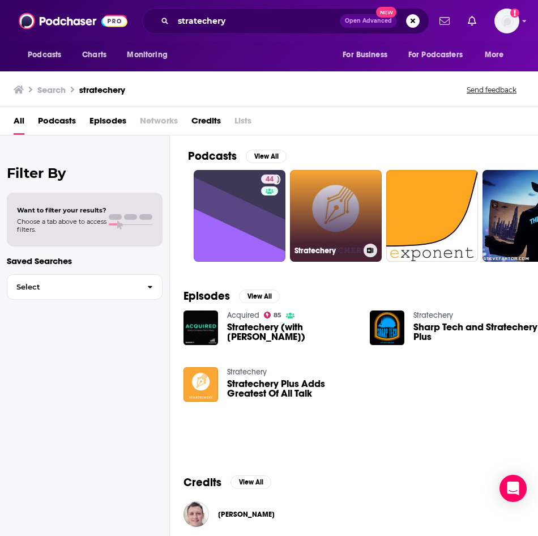 This screenshot has width=538, height=536. I want to click on span: Choose a tab above to access filters., so click(62, 225).